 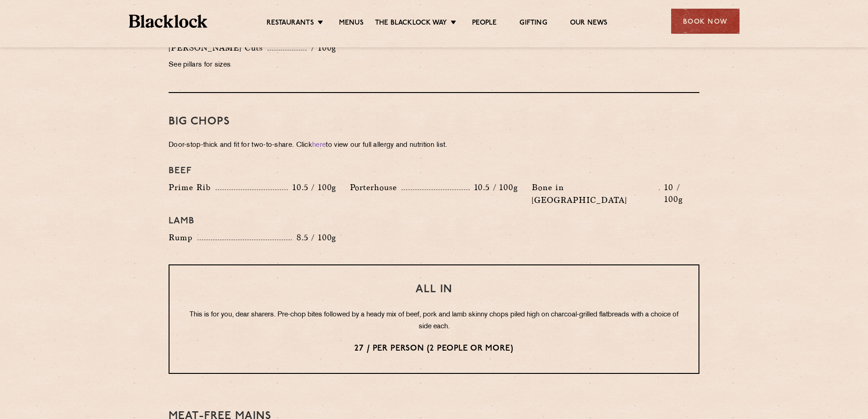 What do you see at coordinates (705, 21) in the screenshot?
I see `div: Book Now` at bounding box center [705, 21].